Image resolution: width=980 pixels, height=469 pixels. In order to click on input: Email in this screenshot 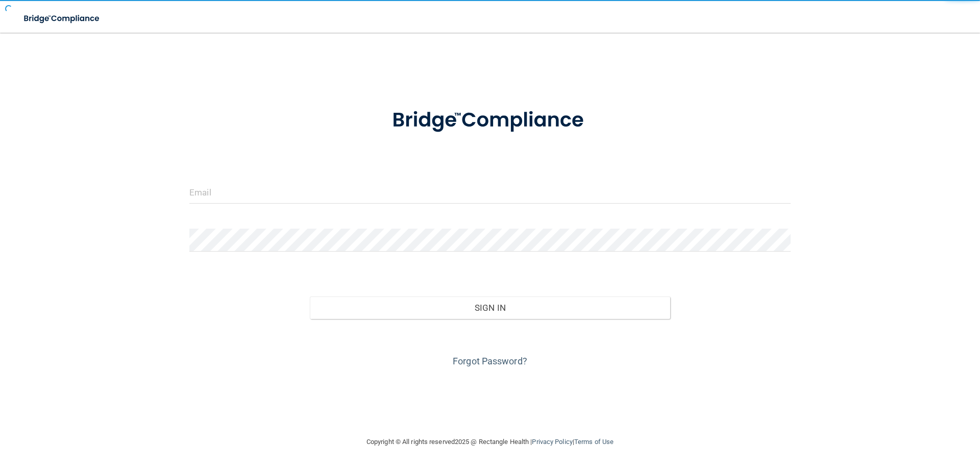, I will do `click(490, 192)`.